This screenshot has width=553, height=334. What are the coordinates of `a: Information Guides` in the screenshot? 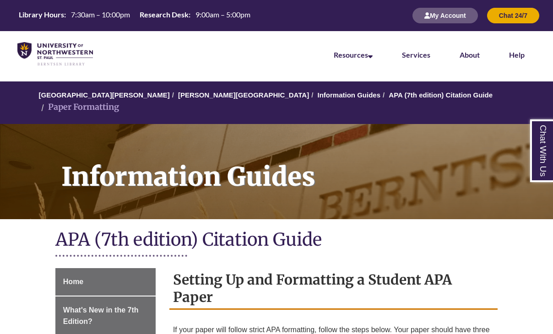 It's located at (349, 95).